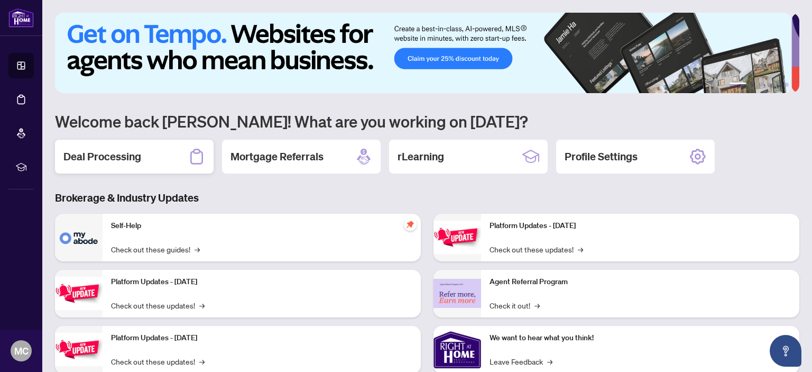 Image resolution: width=812 pixels, height=372 pixels. What do you see at coordinates (79, 349) in the screenshot?
I see `img: Platform Updates - July 21, 2025` at bounding box center [79, 349].